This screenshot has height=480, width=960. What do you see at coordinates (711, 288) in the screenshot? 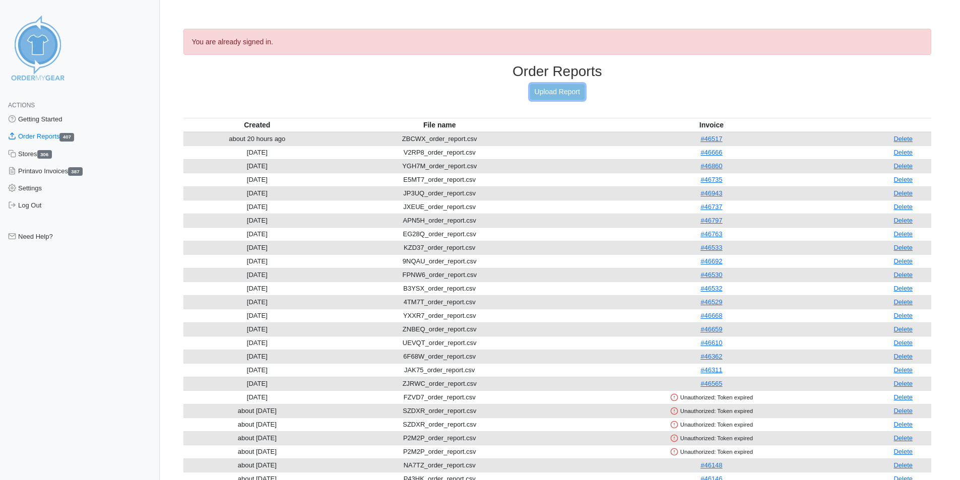
I see `a: #46532` at bounding box center [711, 288].